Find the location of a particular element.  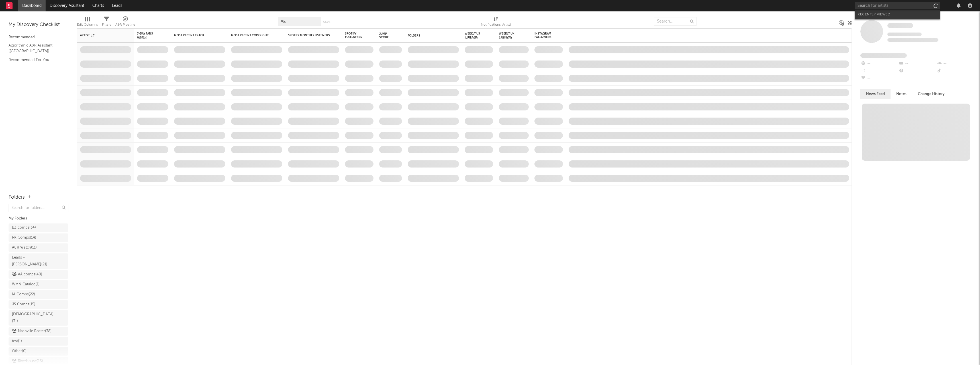

div: Recently Viewed is located at coordinates (897, 14).